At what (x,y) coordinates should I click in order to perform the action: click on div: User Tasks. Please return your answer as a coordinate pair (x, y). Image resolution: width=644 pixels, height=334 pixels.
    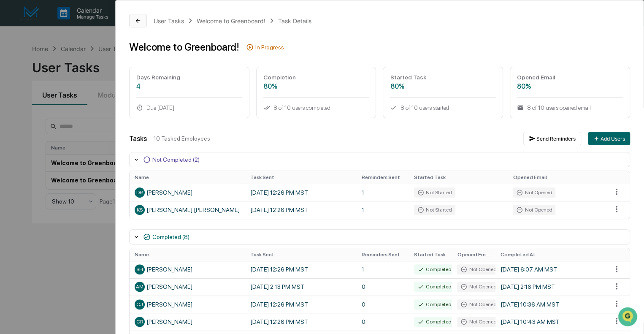
    Looking at the image, I should click on (169, 21).